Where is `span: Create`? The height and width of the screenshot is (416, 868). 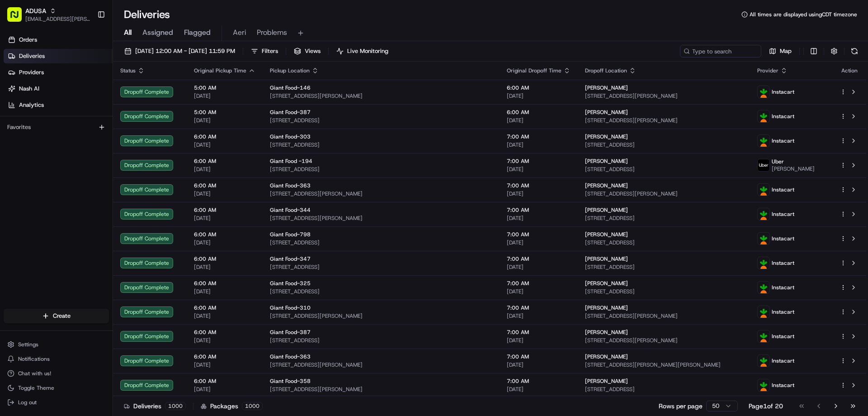
span: Create is located at coordinates (62, 316).